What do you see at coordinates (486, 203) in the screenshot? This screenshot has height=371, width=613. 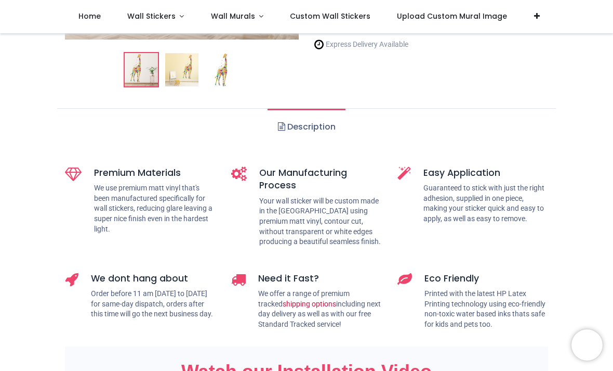 I see `p: Guaranteed to stick with just the right adhesion, supplied in one piece, making your sticker quic...` at bounding box center [486, 203].